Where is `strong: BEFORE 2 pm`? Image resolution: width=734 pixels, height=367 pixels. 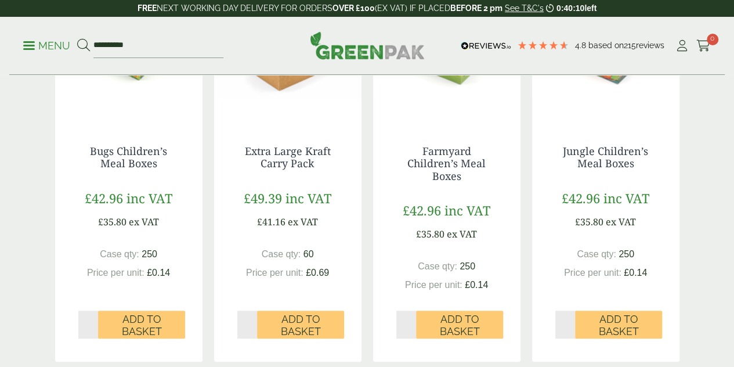 strong: BEFORE 2 pm is located at coordinates (476, 8).